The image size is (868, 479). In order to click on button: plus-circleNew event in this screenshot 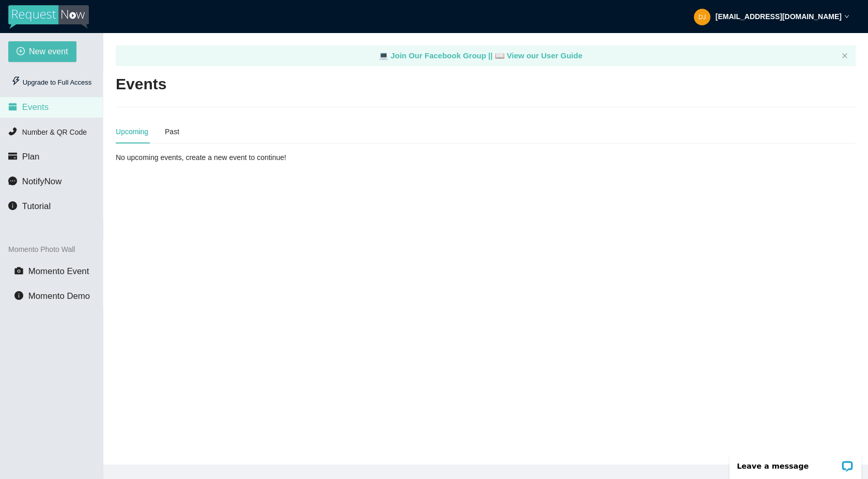, I will do `click(42, 51)`.